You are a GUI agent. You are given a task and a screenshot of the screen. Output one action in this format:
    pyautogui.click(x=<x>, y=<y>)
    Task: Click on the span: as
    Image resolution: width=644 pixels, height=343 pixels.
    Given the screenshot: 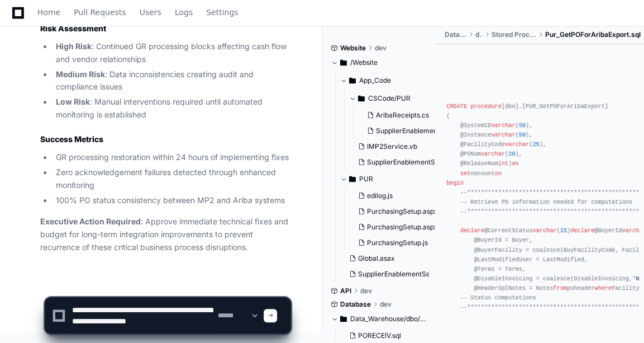 What is the action you would take?
    pyautogui.click(x=515, y=163)
    